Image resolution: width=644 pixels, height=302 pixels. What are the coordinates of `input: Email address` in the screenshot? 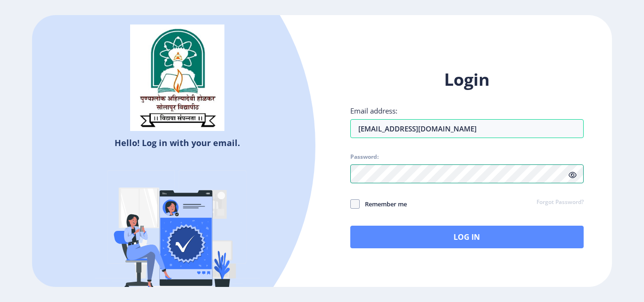 It's located at (467, 128).